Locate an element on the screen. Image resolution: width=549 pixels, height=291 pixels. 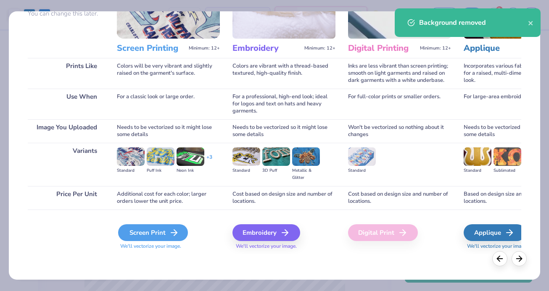
p: You can change this later. is located at coordinates (66, 13).